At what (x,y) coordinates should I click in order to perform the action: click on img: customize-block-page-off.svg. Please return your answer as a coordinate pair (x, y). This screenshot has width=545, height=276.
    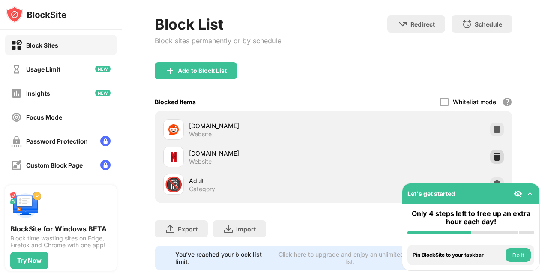
    Looking at the image, I should click on (16, 165).